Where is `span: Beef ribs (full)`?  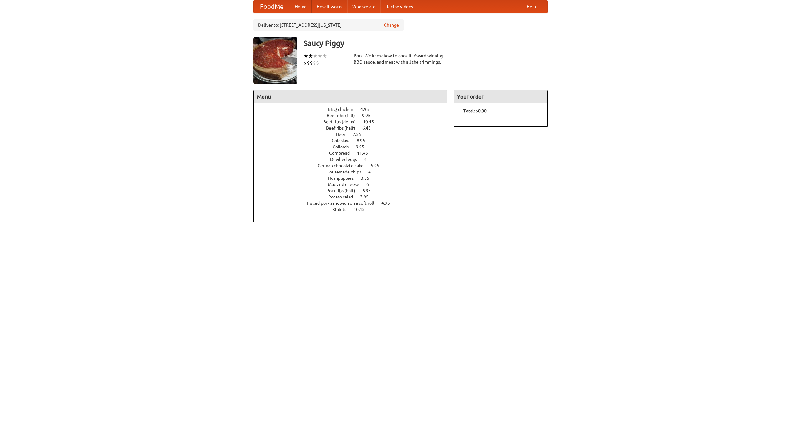
span: Beef ribs (full) is located at coordinates (344, 115).